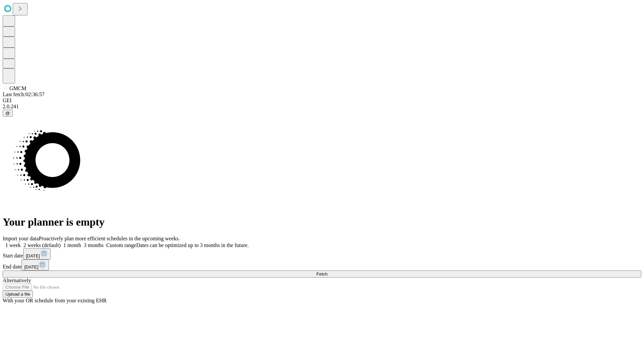 Image resolution: width=644 pixels, height=362 pixels. What do you see at coordinates (21, 238) in the screenshot?
I see `span: Import your data` at bounding box center [21, 238].